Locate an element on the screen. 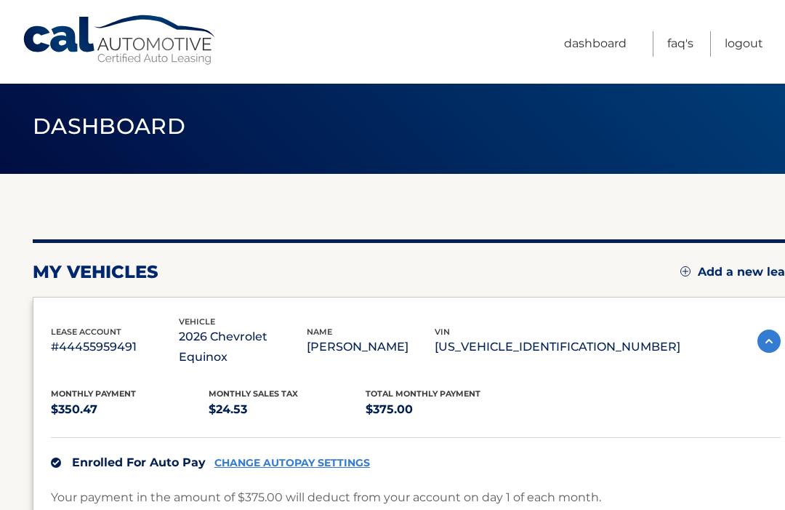 The width and height of the screenshot is (785, 510). span: Enrolled For Auto Pay is located at coordinates (139, 462).